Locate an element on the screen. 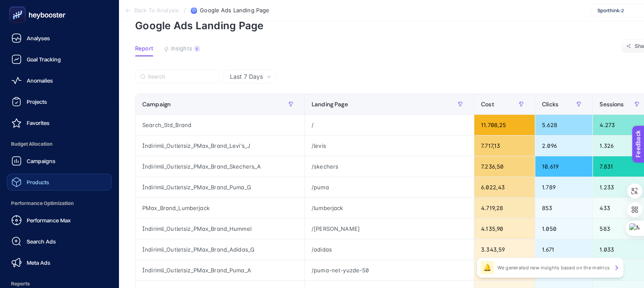 The height and width of the screenshot is (288, 644). span: Performance Max is located at coordinates (49, 220).